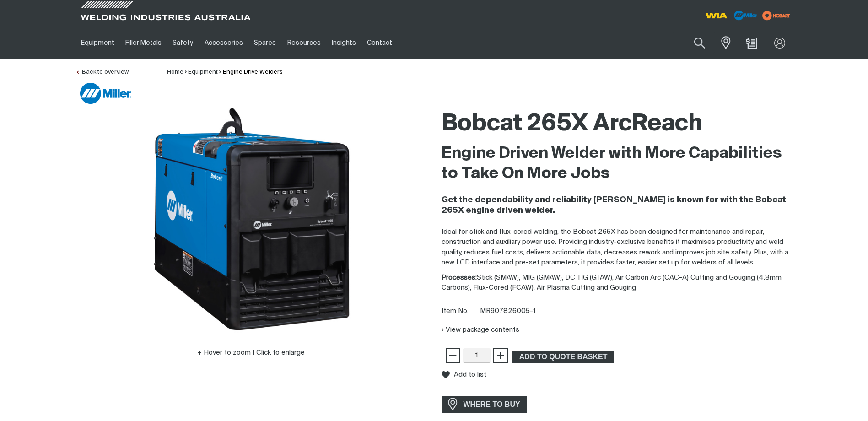  I want to click on strong: Processes:, so click(459, 278).